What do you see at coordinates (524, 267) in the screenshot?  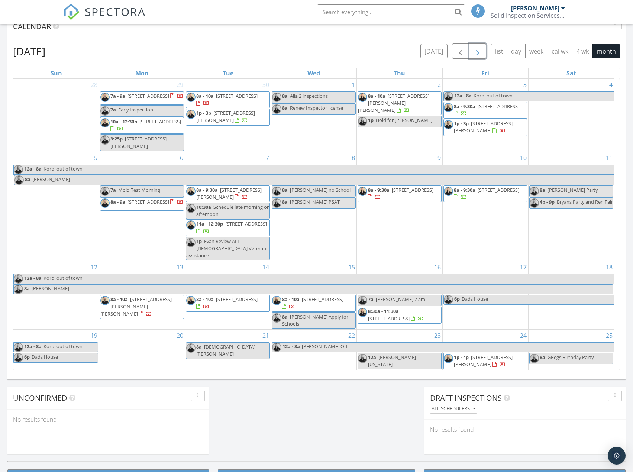 I see `a: Go to October 17, 2025` at bounding box center [524, 267].